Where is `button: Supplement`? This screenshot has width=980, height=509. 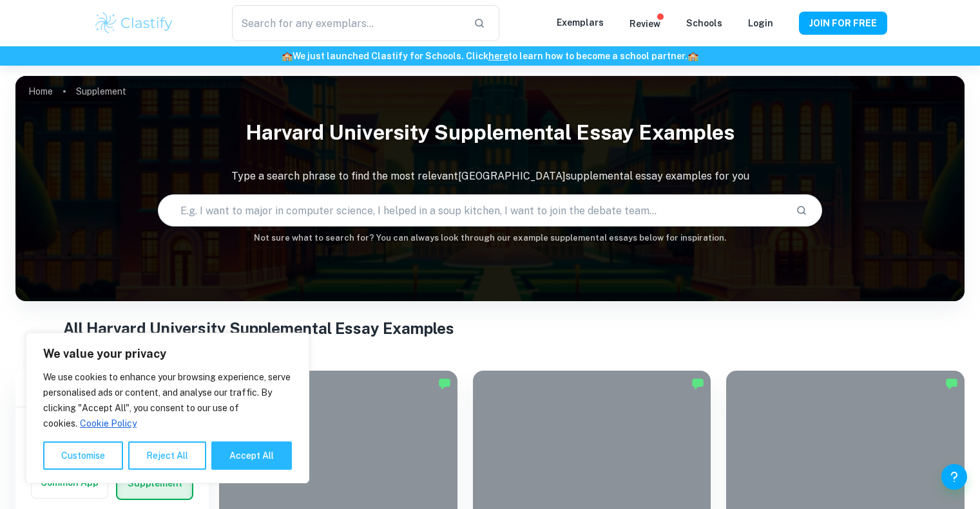 button: Supplement is located at coordinates (154, 484).